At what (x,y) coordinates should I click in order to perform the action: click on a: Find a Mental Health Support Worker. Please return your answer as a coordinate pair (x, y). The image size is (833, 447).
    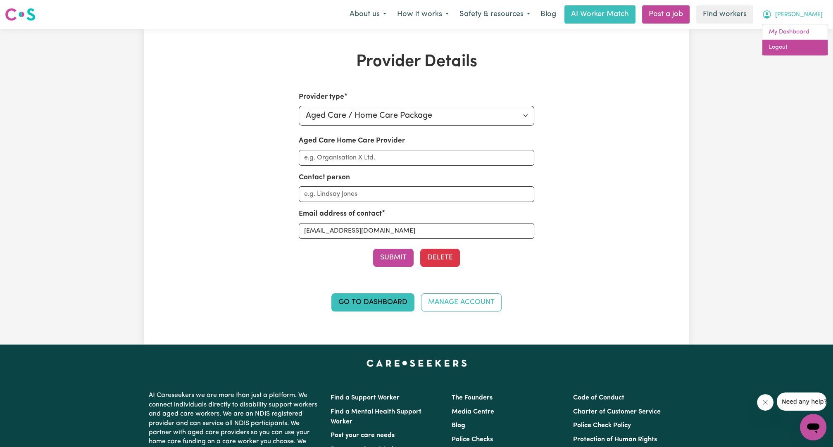
    Looking at the image, I should click on (376, 417).